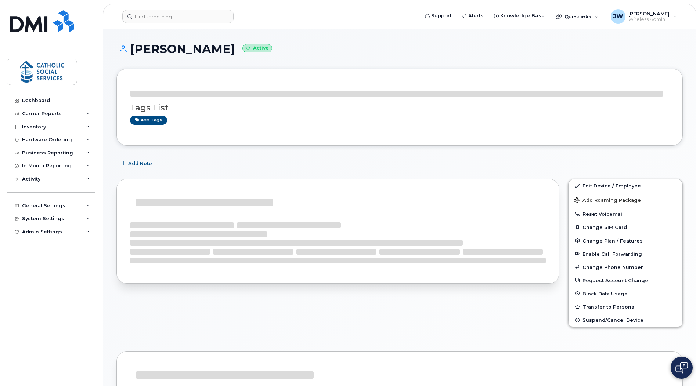 The height and width of the screenshot is (386, 700). Describe the element at coordinates (626, 214) in the screenshot. I see `button: Reset Voicemail` at that location.